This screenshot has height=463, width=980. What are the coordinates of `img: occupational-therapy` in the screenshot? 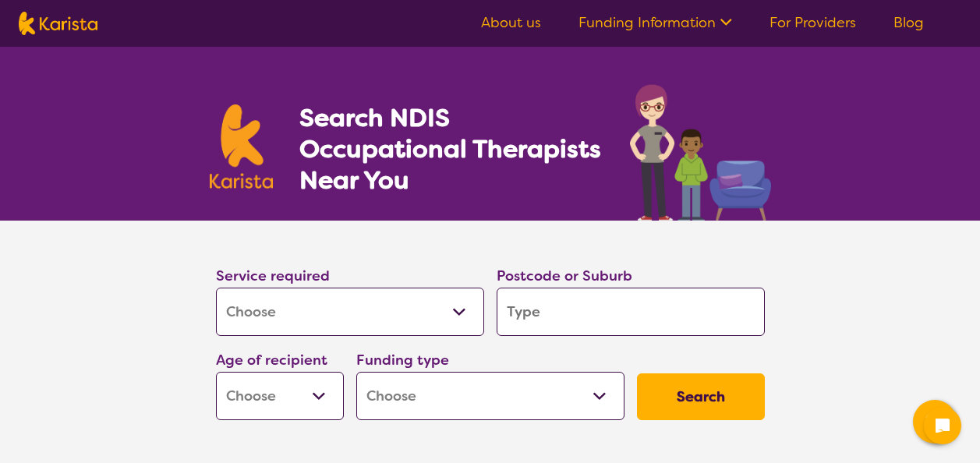 It's located at (700, 152).